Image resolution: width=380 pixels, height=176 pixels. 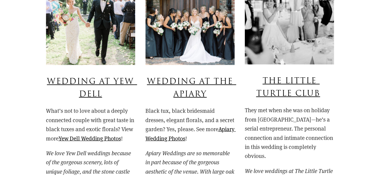 I want to click on a: Wedding at Yew Dell, so click(x=92, y=87).